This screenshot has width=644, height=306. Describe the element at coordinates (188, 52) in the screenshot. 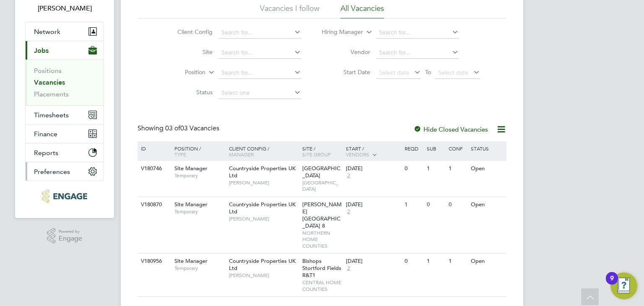

I see `label: Site` at that location.